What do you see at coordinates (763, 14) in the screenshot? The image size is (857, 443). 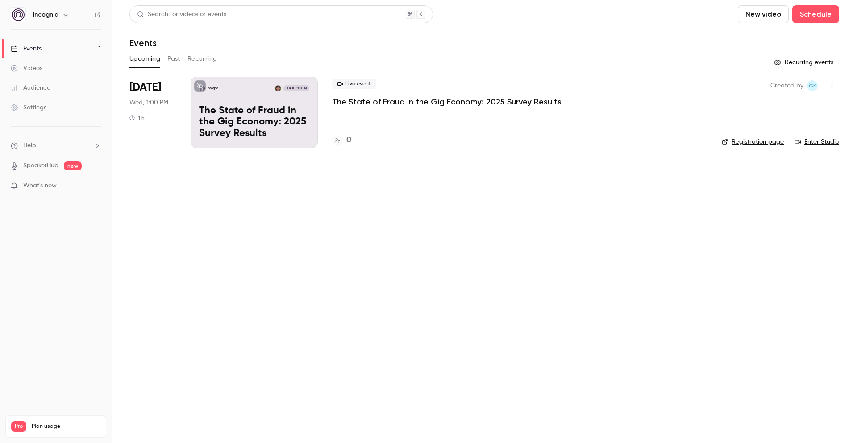 I see `button: New video` at bounding box center [763, 14].